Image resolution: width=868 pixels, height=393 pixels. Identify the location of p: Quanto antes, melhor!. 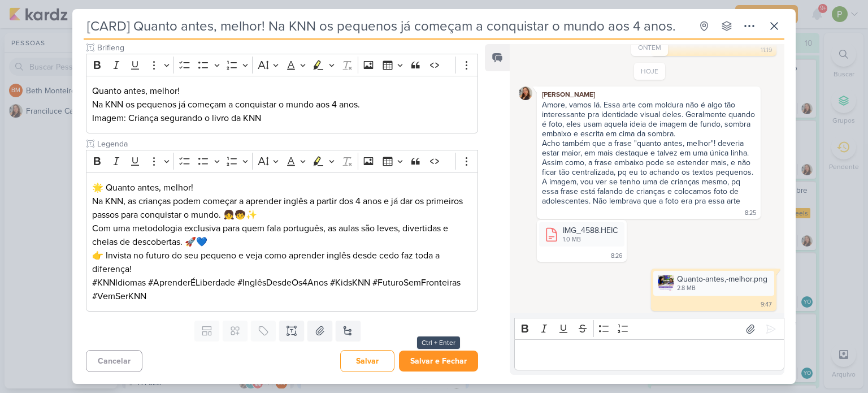
(282, 91).